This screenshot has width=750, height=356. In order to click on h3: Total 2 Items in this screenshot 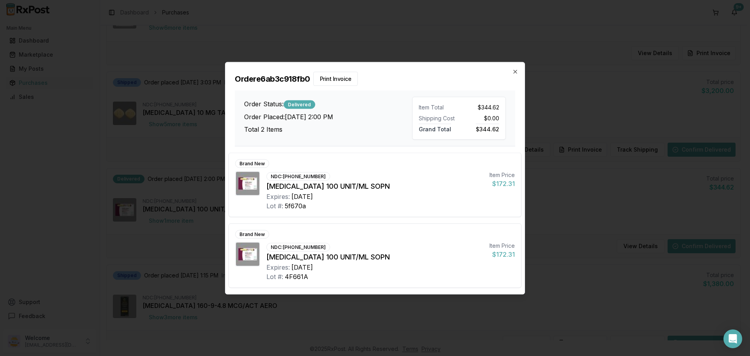, I will do `click(328, 129)`.